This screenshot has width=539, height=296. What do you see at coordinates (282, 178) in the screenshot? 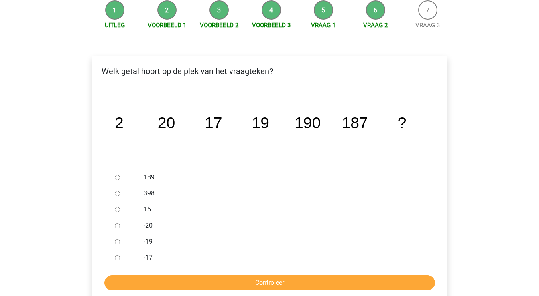
I see `label: 189` at bounding box center [282, 178].